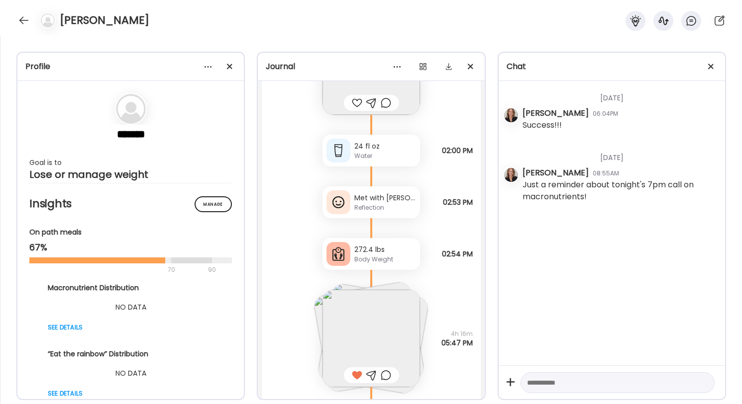  Describe the element at coordinates (619, 191) in the screenshot. I see `div: Just a reminder about tonight's 7pm call on macronutrients!` at that location.